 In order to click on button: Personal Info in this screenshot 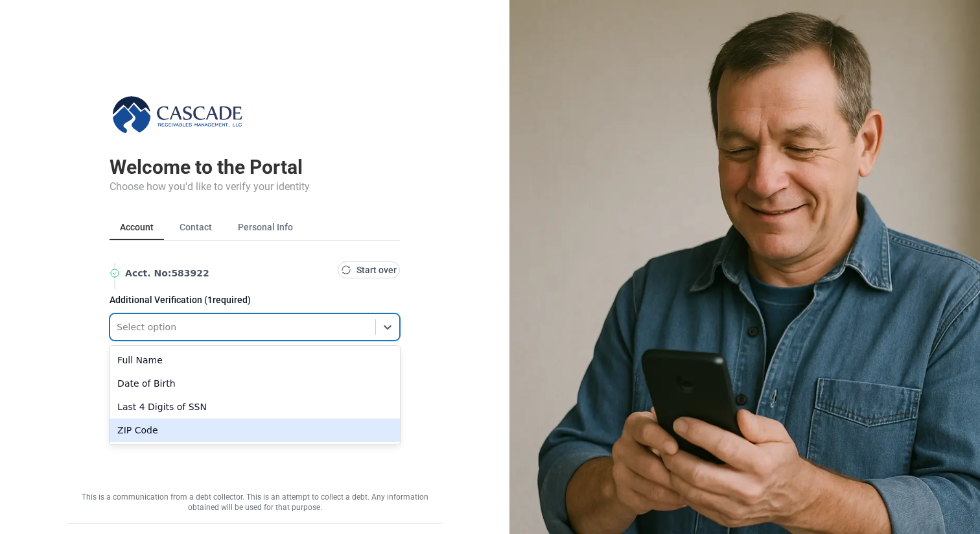, I will do `click(265, 228)`.